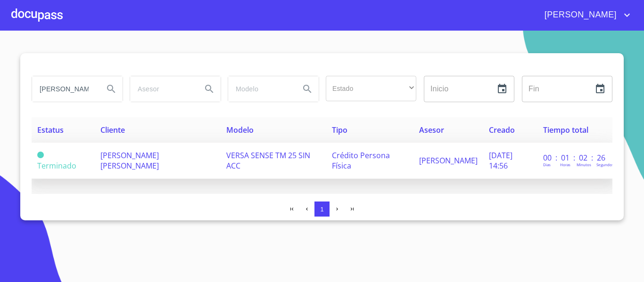 Image resolution: width=644 pixels, height=282 pixels. Describe the element at coordinates (268, 160) in the screenshot. I see `span: VERSA SENSE TM 25 SIN ACC` at that location.